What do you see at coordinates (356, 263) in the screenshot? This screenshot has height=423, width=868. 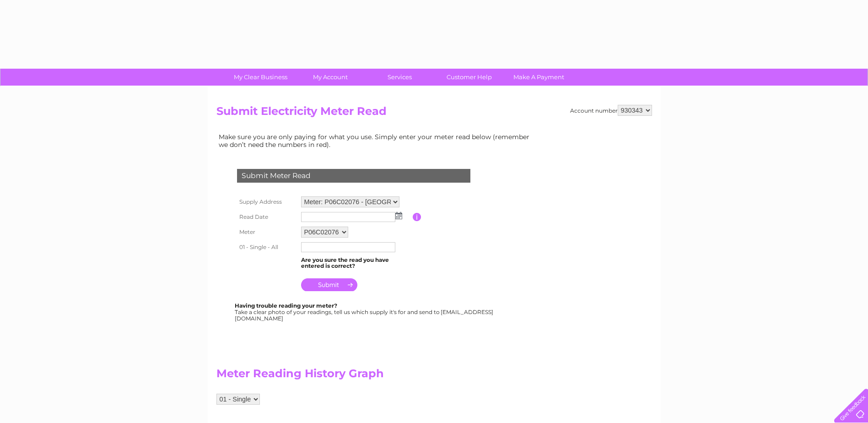 I see `td: Are you sure the read you have entered is correct?` at bounding box center [356, 263].